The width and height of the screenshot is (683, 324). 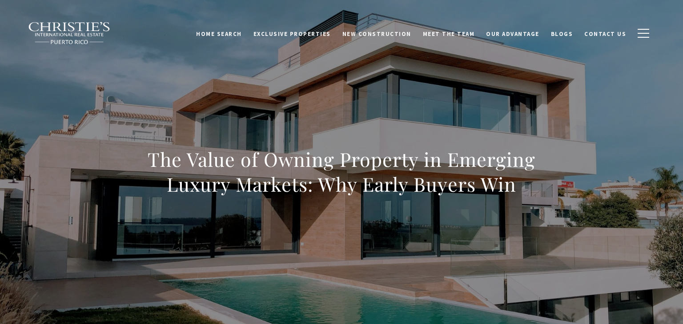 I want to click on span: Our Advantage, so click(x=512, y=32).